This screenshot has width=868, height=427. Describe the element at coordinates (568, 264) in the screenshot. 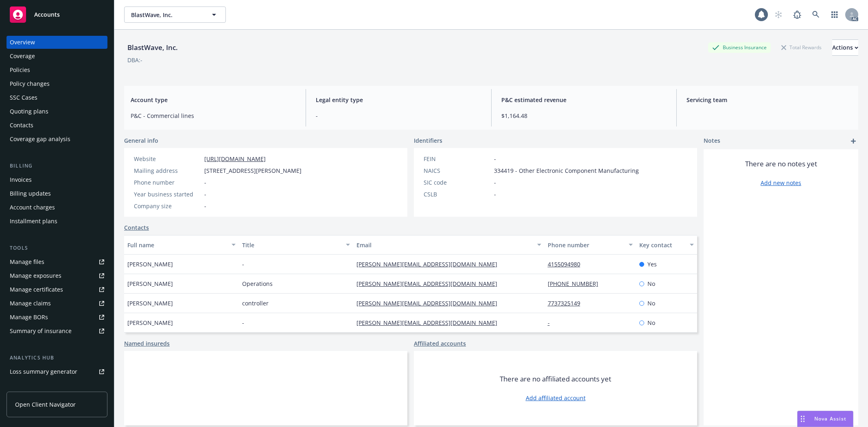

I see `a: 4155094980` at that location.